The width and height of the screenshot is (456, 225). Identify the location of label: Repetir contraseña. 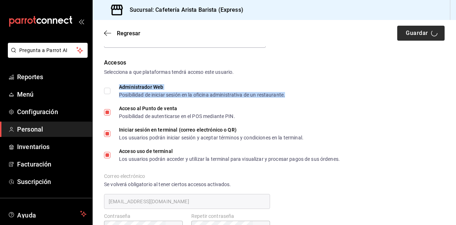
(231, 216).